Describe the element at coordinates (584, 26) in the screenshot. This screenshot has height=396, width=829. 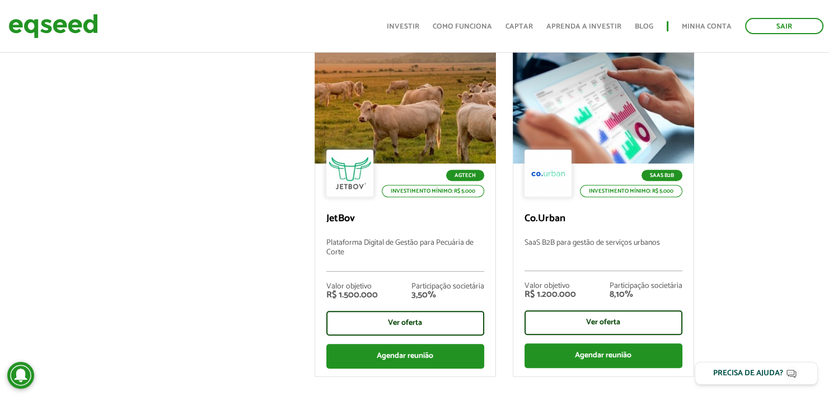
I see `a: Aprenda a investir` at that location.